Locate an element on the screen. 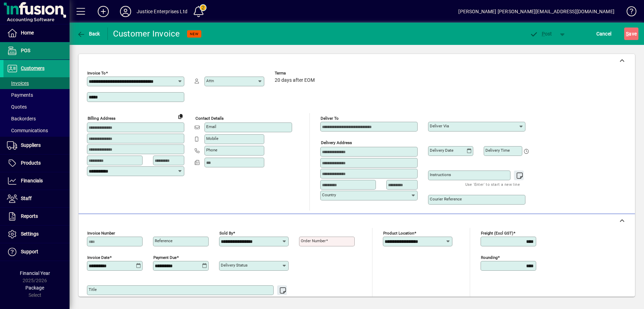 The width and height of the screenshot is (644, 309). mat-label: Instructions is located at coordinates (440, 175).